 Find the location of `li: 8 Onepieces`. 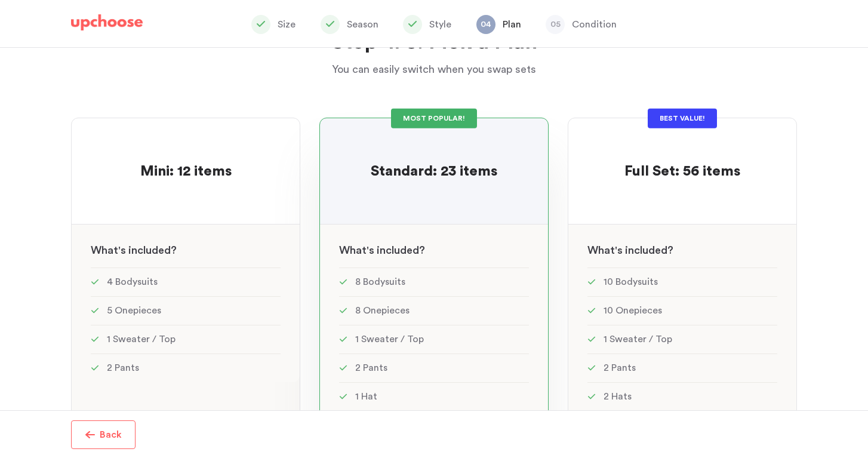

li: 8 Onepieces is located at coordinates (434, 311).